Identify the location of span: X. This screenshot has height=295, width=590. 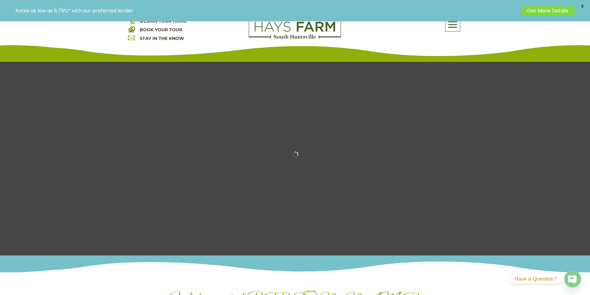
(582, 6).